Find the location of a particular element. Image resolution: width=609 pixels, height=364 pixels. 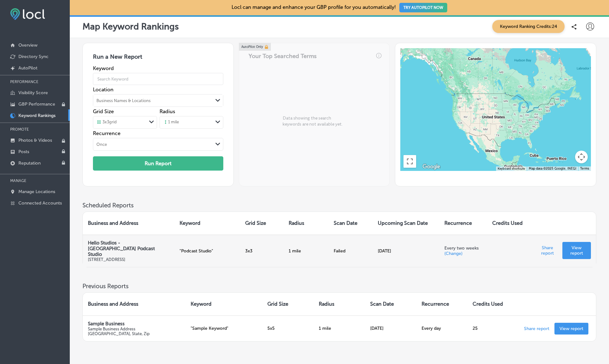

p: Manage Locations is located at coordinates (37, 192).